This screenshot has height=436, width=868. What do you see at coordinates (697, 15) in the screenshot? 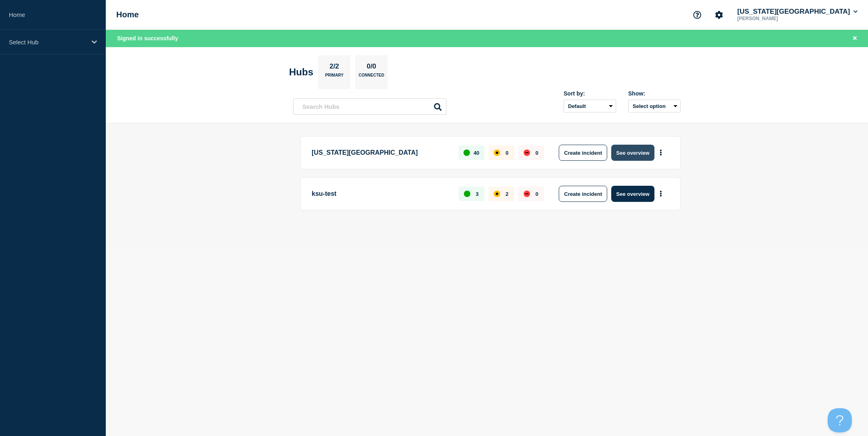
I see `button: Support` at bounding box center [697, 15].